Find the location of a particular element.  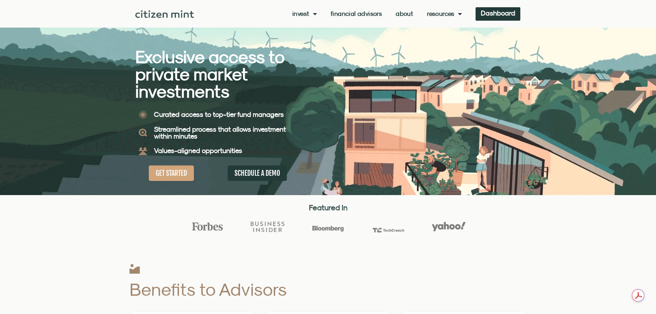

b: Curated access to top-tier fund managers is located at coordinates (219, 114).